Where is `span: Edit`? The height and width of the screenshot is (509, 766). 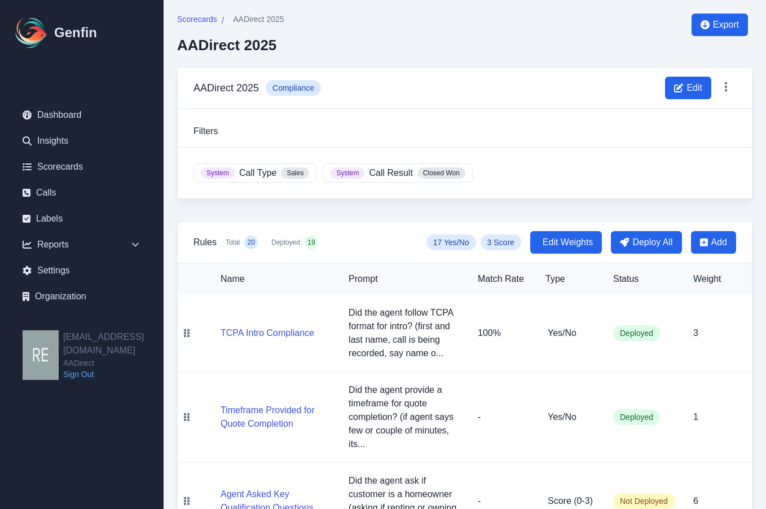
span: Edit is located at coordinates (694, 88).